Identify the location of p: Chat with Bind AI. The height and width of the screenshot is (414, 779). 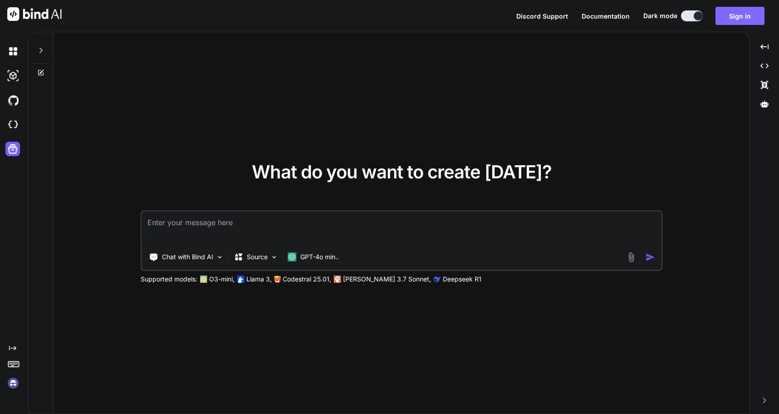
(187, 257).